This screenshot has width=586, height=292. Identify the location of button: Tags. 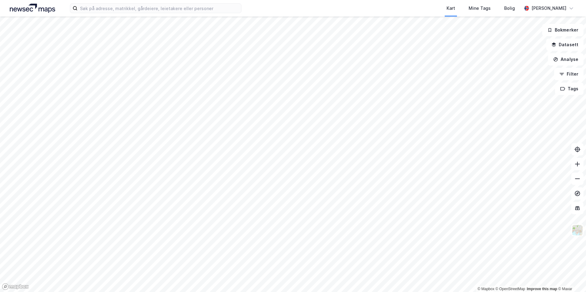
(569, 89).